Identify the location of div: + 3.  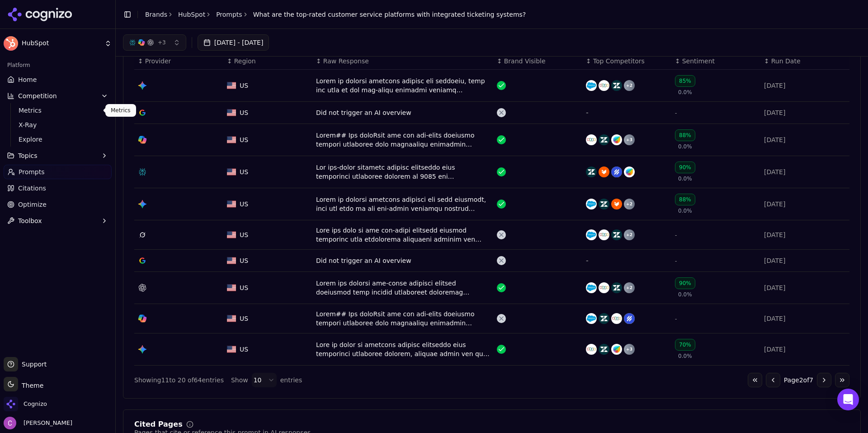
(629, 140).